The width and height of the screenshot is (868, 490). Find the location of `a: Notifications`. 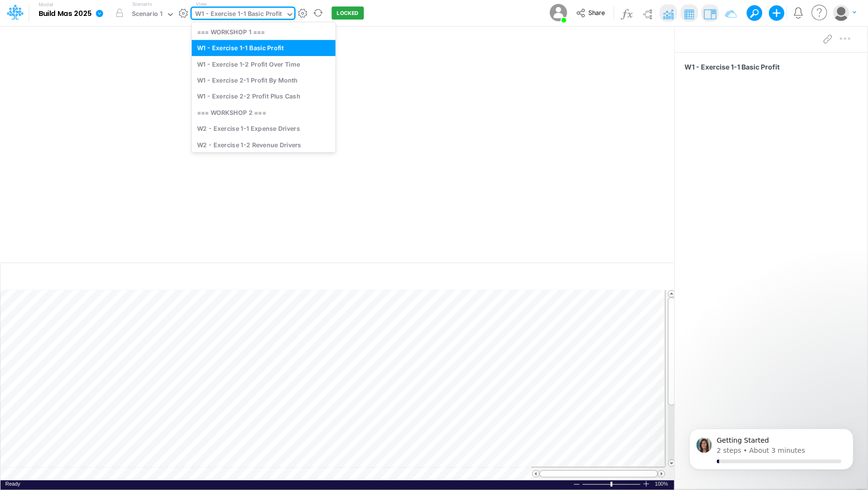

a: Notifications is located at coordinates (798, 12).